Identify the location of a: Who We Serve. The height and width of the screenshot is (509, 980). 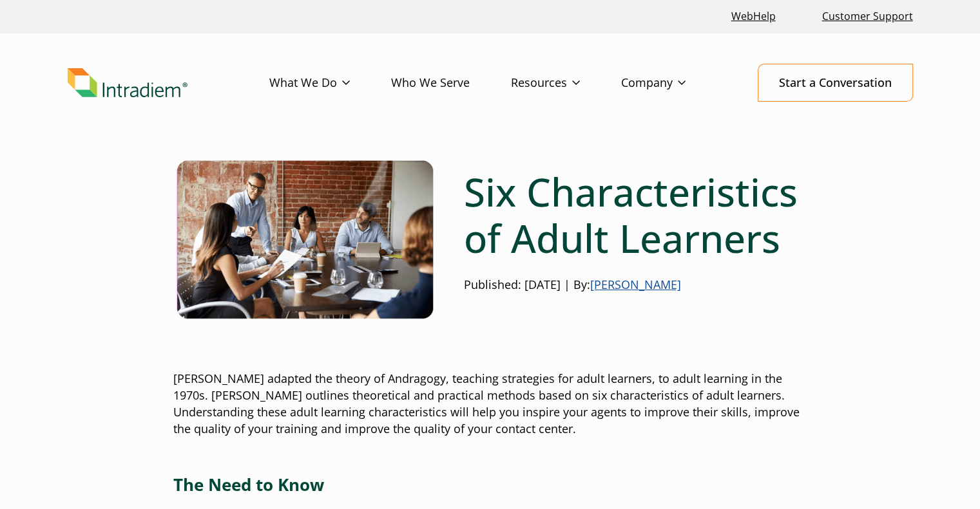
(451, 83).